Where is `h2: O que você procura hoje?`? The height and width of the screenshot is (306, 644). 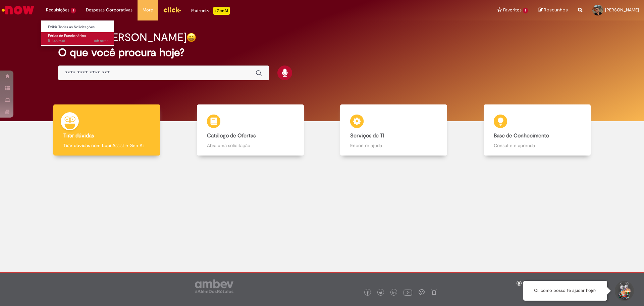 h2: O que você procura hoje? is located at coordinates (322, 52).